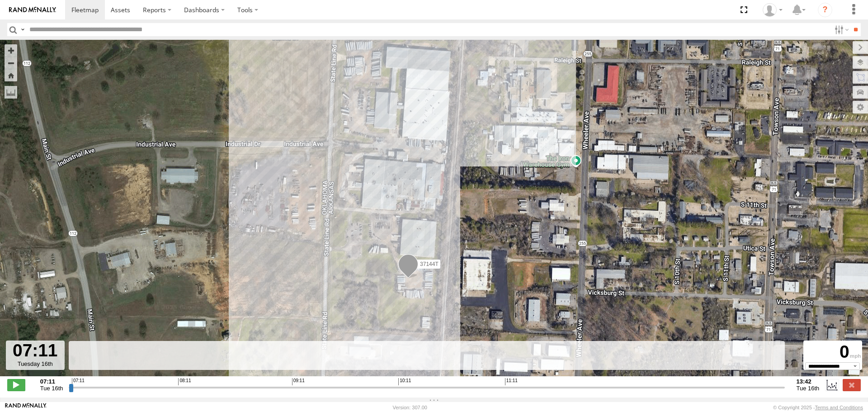 This screenshot has height=412, width=868. I want to click on strong: 13:42, so click(808, 381).